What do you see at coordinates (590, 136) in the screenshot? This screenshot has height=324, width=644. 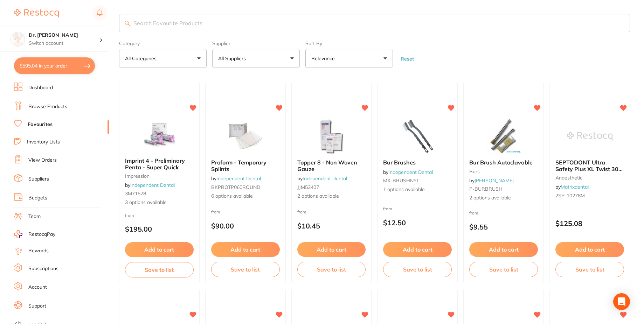 I see `img: SEPTODONT Ultra Safety Plus XL Twist 30G X-Short 10mm (100)` at bounding box center [590, 136].